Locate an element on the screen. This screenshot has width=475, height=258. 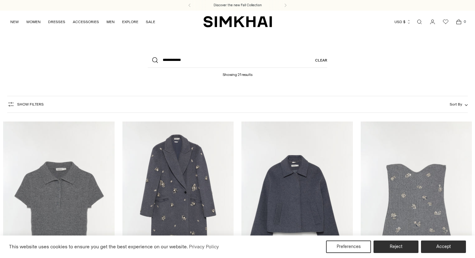
h3: Discover the new Fall Collection is located at coordinates (238, 5).